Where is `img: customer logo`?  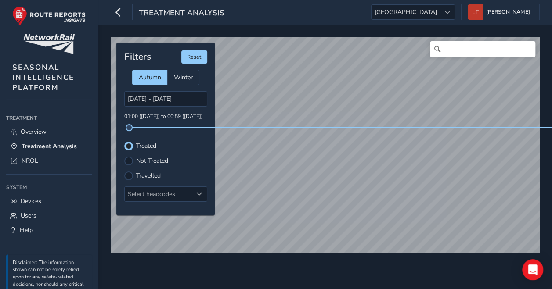
img: customer logo is located at coordinates (49, 44).